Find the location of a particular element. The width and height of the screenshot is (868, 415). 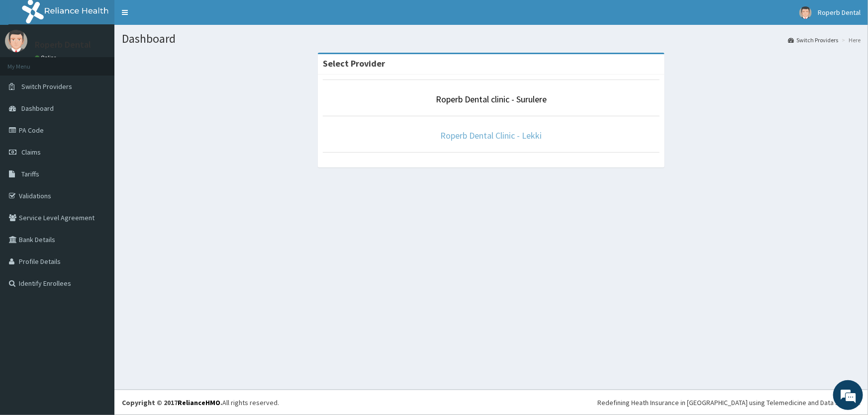

a: Online is located at coordinates (47, 58).